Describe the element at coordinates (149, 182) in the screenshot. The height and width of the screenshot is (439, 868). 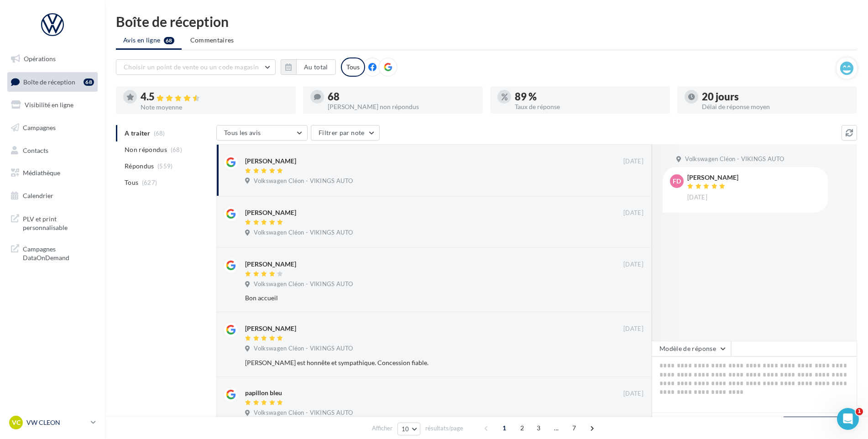
I see `span: (627)` at that location.